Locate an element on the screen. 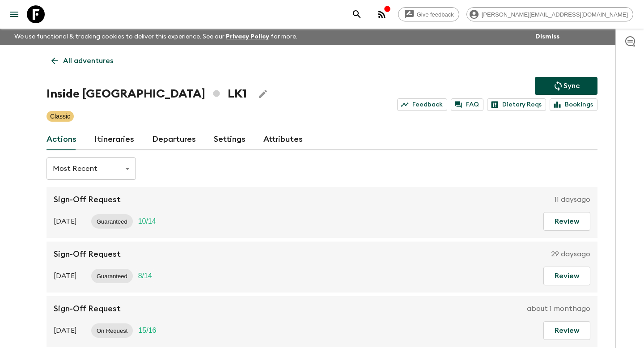  button: Dismiss is located at coordinates (548, 36).